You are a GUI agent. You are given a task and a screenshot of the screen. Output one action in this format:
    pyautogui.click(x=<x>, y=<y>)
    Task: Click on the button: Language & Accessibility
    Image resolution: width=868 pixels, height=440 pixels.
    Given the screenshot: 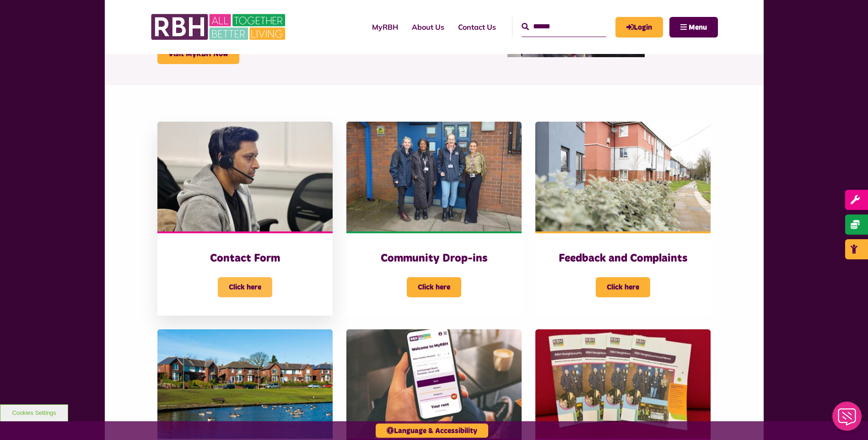 What is the action you would take?
    pyautogui.click(x=432, y=430)
    